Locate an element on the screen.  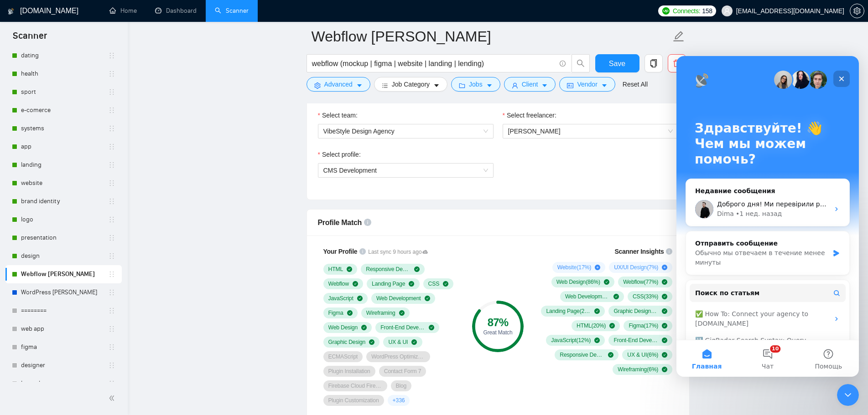
span: Firebase Cloud Firestore is located at coordinates (355, 386).